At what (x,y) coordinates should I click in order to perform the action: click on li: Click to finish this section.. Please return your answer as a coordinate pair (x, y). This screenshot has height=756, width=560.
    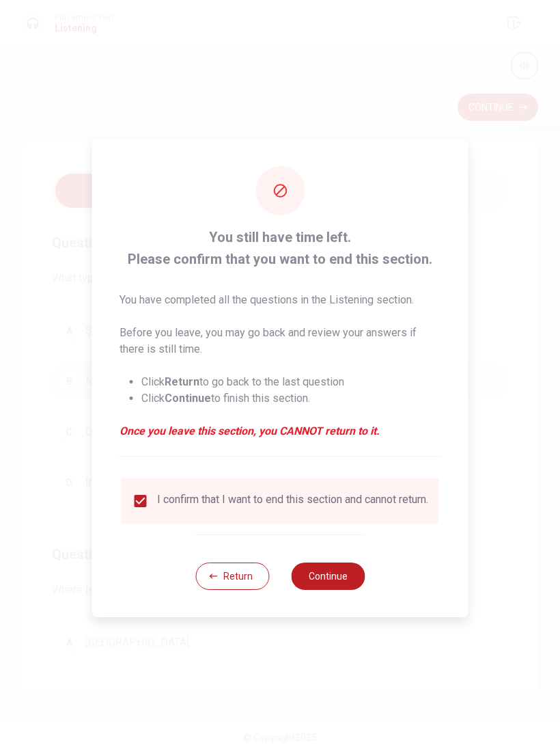
    Looking at the image, I should click on (291, 398).